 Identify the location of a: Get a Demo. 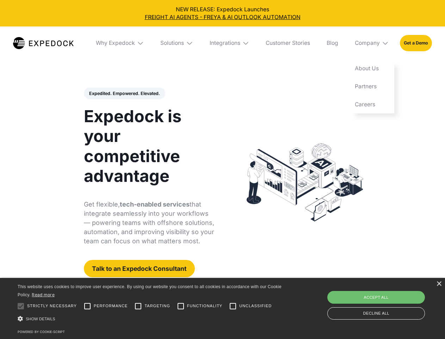
(416, 43).